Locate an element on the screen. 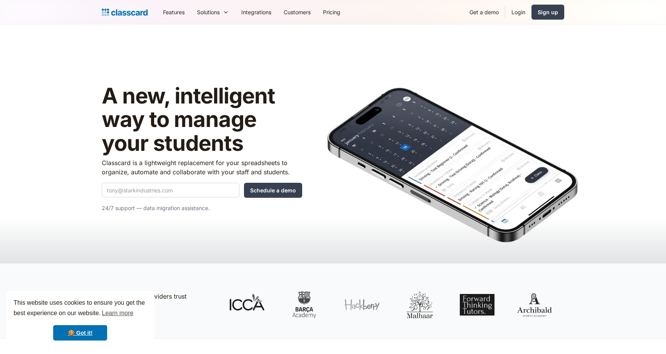  div: cookieconsent is located at coordinates (80, 320).